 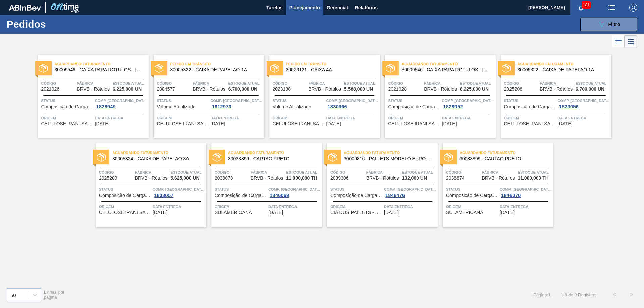 I want to click on img: Logout, so click(x=633, y=8).